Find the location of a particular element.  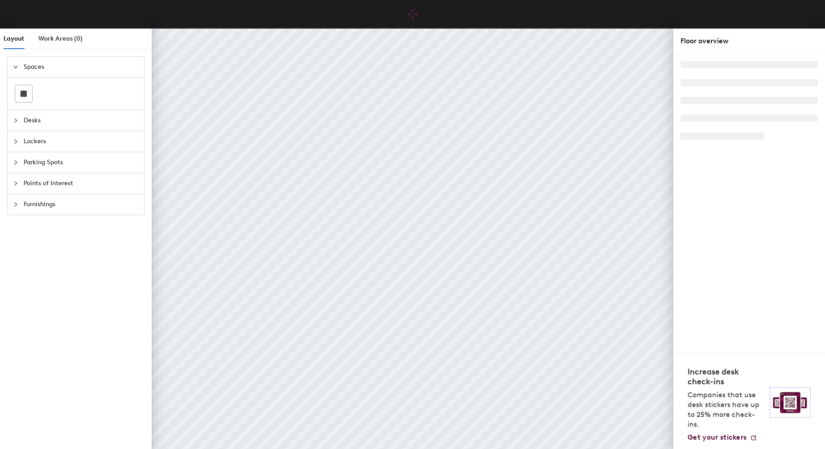

span: Layout is located at coordinates (14, 38).